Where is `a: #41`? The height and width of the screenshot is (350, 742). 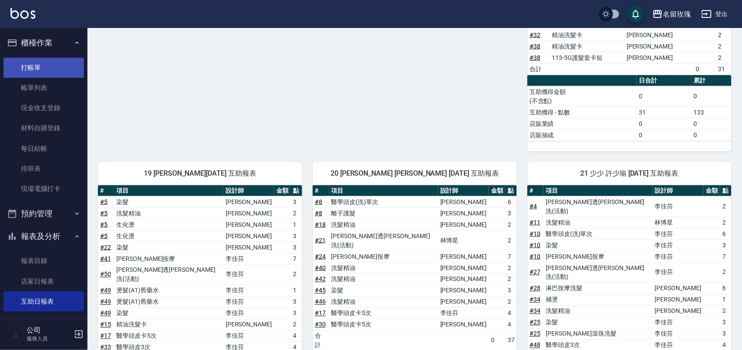
a: #41 is located at coordinates (105, 259).